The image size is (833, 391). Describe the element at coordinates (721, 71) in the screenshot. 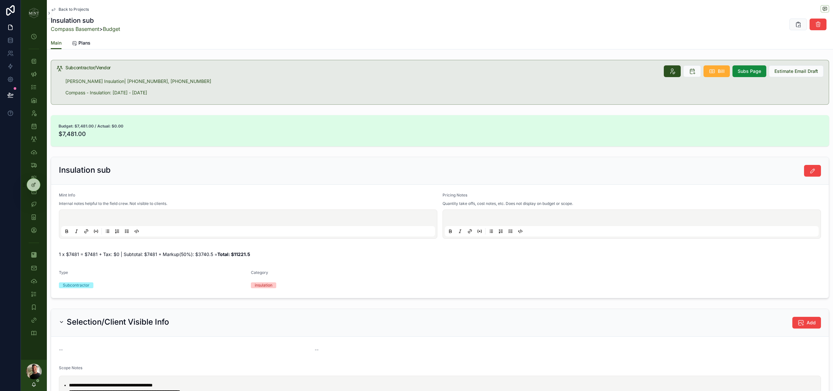

I see `span: Bill` at that location.